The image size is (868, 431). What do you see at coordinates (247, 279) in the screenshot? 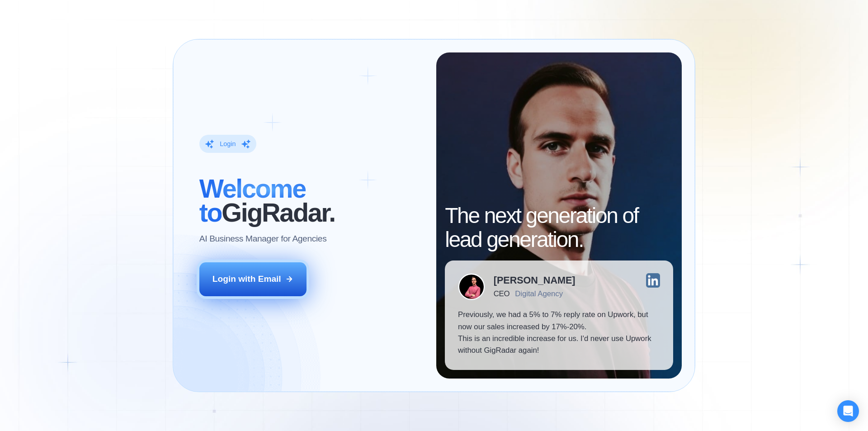
I see `div: Login with Email` at bounding box center [247, 279].